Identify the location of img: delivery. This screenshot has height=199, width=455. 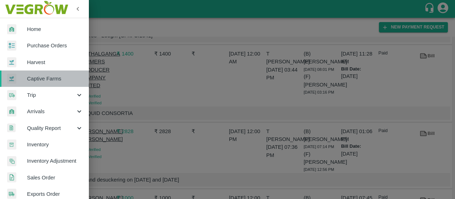
(12, 95).